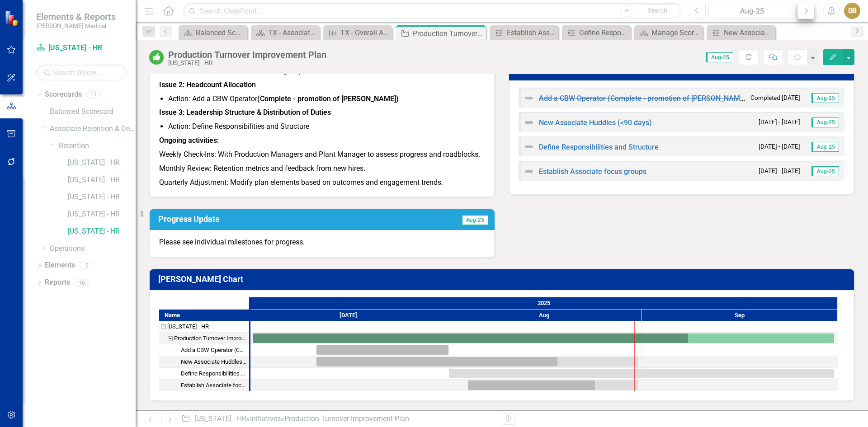  Describe the element at coordinates (93, 94) in the screenshot. I see `div: 11` at that location.